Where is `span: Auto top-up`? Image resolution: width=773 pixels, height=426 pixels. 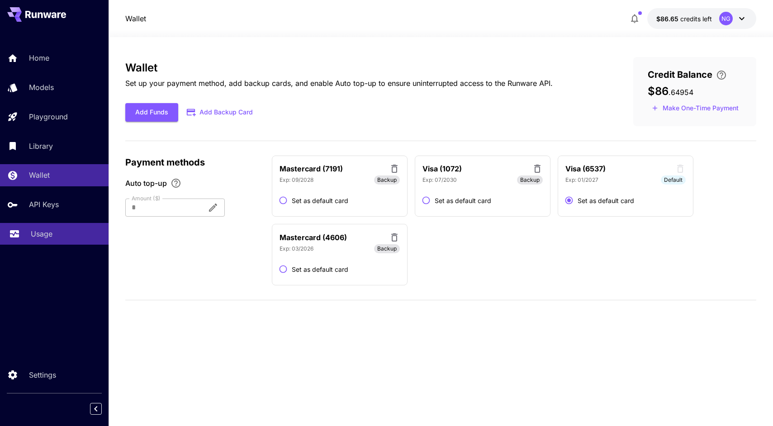 span: Auto top-up is located at coordinates (146, 183).